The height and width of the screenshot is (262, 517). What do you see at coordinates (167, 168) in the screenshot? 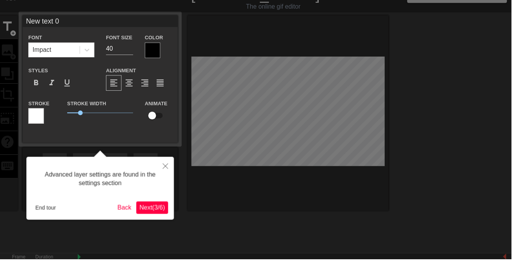
I see `button: Close` at bounding box center [167, 168].